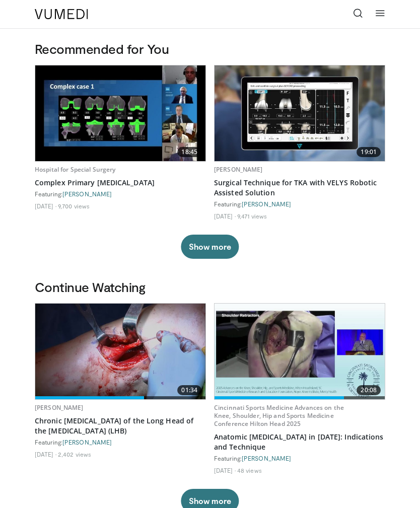  I want to click on button: Show more, so click(210, 247).